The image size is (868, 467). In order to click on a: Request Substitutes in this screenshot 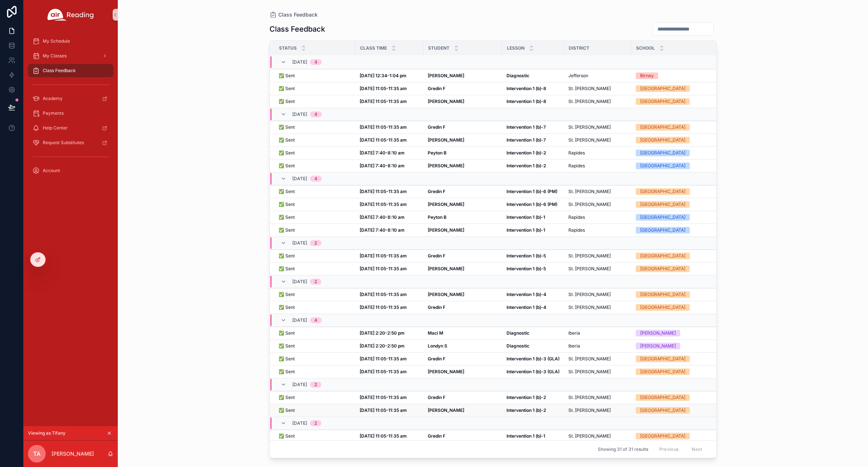, I will do `click(71, 143)`.